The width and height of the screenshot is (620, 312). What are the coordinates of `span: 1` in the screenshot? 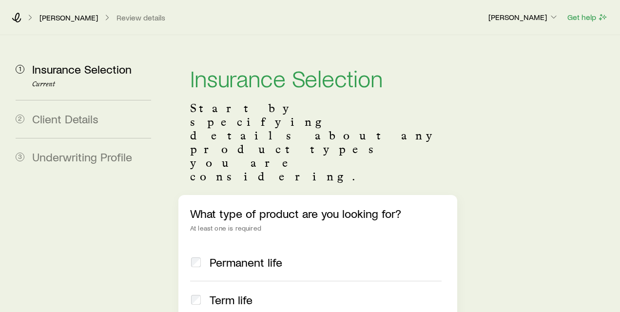 It's located at (20, 69).